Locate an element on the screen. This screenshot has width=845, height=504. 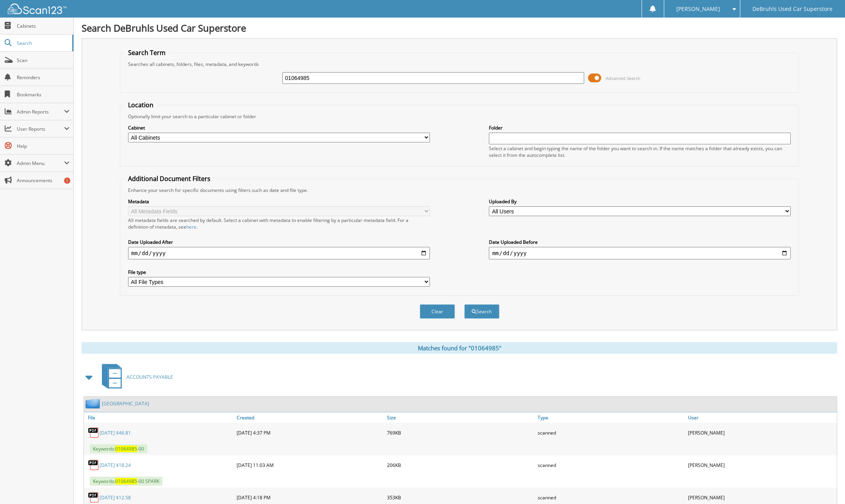
span: Admin Reports is located at coordinates (40, 112).